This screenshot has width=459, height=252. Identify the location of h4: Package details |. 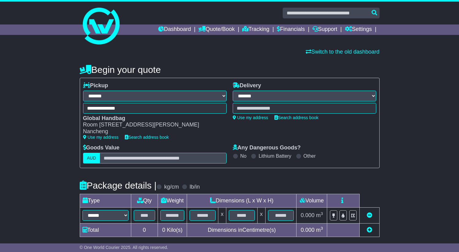
(118, 186).